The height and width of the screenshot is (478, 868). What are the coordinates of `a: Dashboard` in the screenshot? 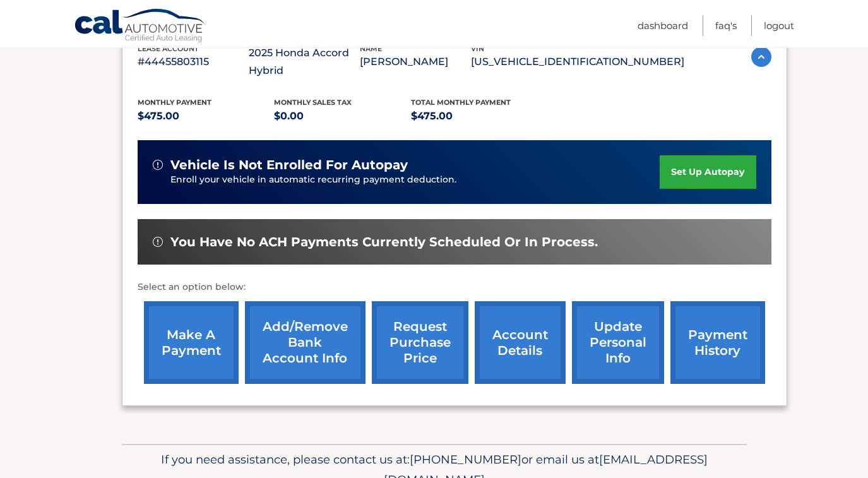 It's located at (663, 25).